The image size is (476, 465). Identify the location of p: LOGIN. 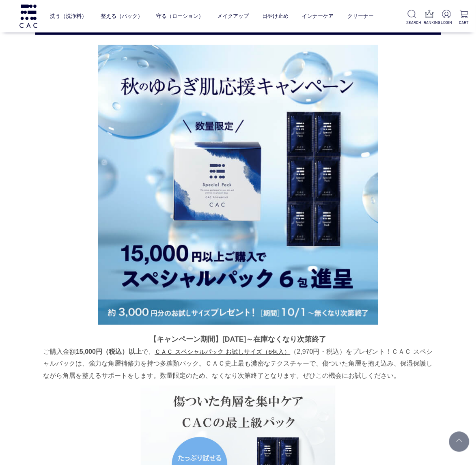
(447, 22).